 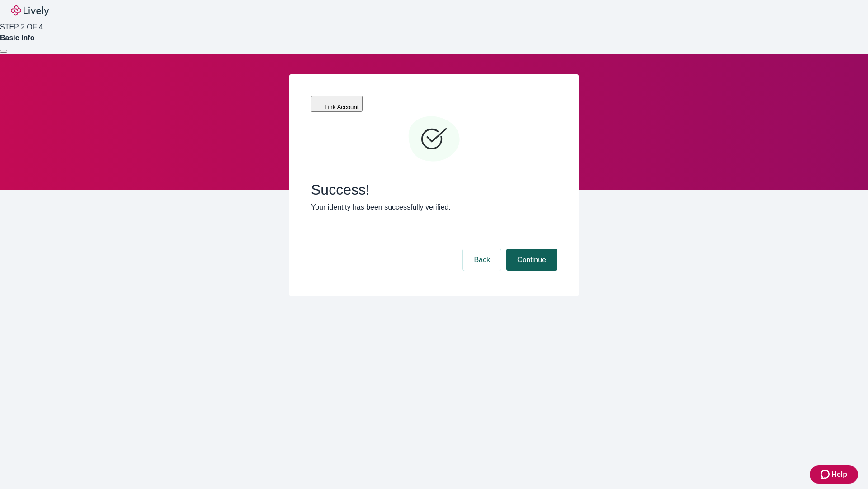 What do you see at coordinates (337, 103) in the screenshot?
I see `button: Link Account` at bounding box center [337, 103].